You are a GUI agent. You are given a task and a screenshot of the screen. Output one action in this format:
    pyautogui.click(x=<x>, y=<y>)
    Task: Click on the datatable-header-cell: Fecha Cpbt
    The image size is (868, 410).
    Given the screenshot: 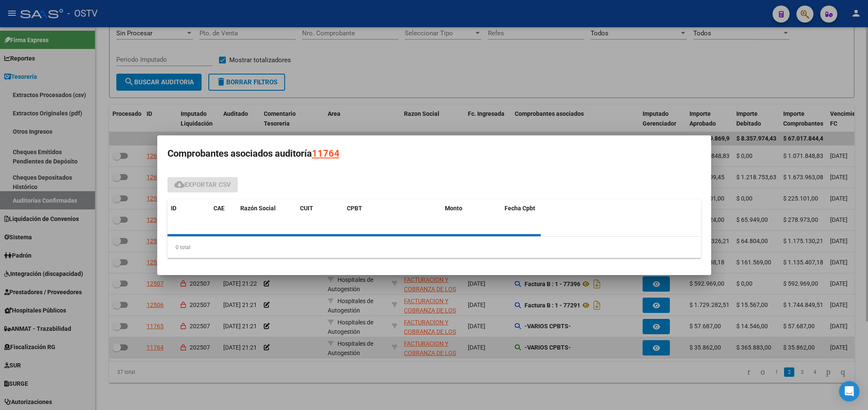 What is the action you would take?
    pyautogui.click(x=520, y=218)
    